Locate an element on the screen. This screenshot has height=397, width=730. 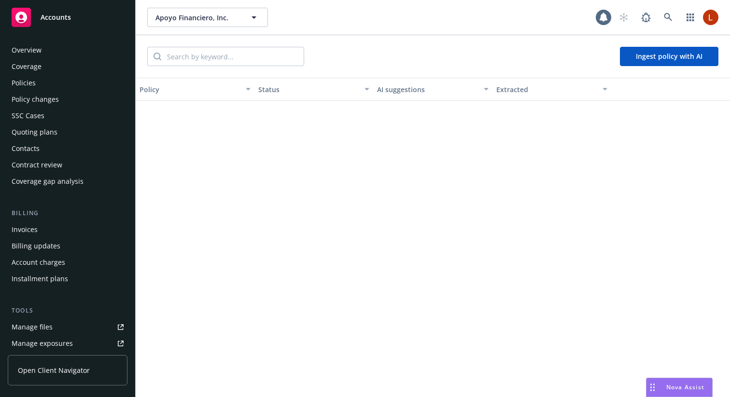
input: Search by keyword... is located at coordinates (232, 56).